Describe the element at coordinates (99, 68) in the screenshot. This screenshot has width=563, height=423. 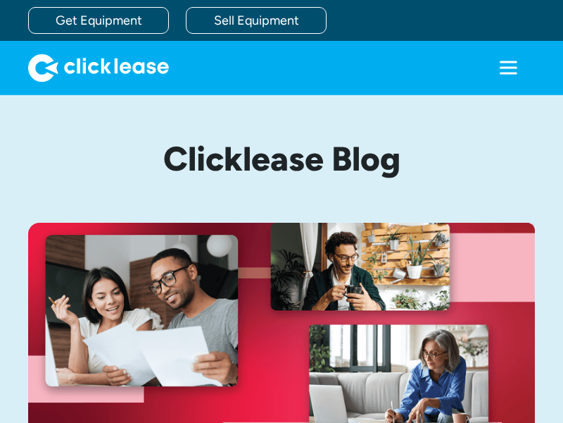
I see `img: Clicklease logo` at that location.